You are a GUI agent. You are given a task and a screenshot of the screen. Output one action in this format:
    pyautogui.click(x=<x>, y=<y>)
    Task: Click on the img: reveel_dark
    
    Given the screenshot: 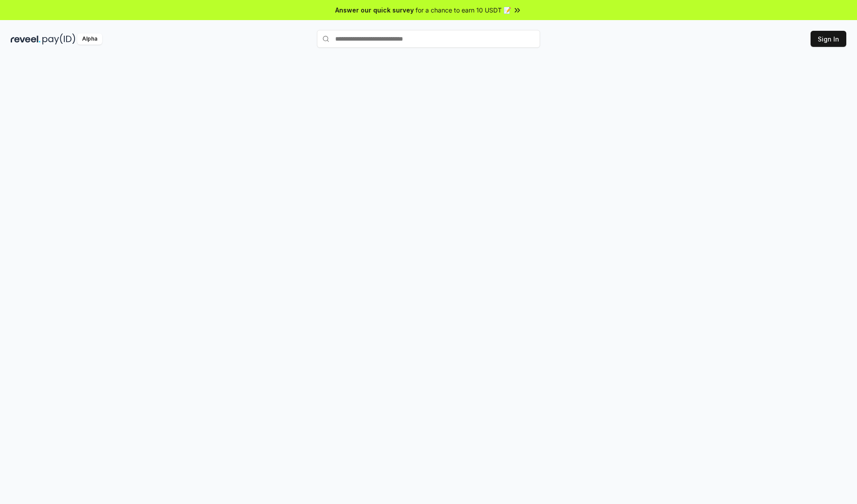 What is the action you would take?
    pyautogui.click(x=25, y=39)
    